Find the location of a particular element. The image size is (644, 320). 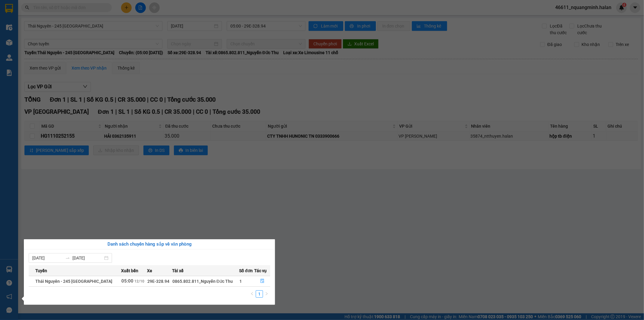

span: swap-right is located at coordinates (68, 258).